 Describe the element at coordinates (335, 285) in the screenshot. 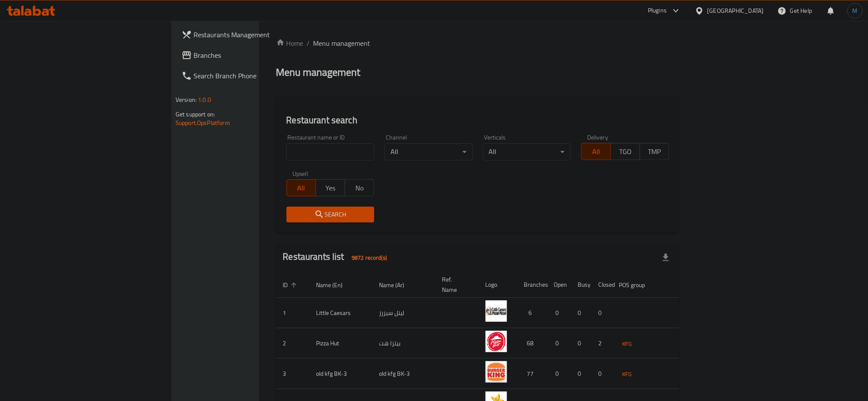

I see `span: Name (En)` at that location.